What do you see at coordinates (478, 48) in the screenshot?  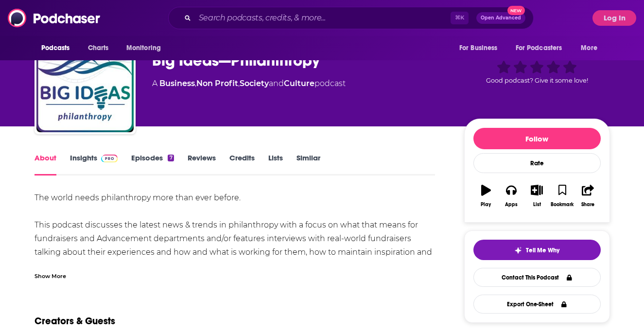 I see `span: For Business` at bounding box center [478, 48].